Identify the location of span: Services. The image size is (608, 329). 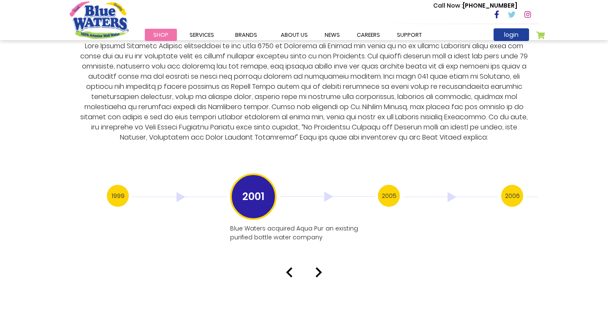
(202, 35).